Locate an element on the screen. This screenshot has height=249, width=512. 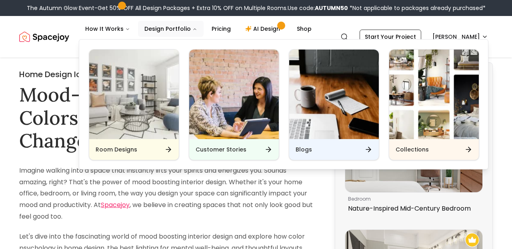
img: Customer Stories is located at coordinates (234, 94).